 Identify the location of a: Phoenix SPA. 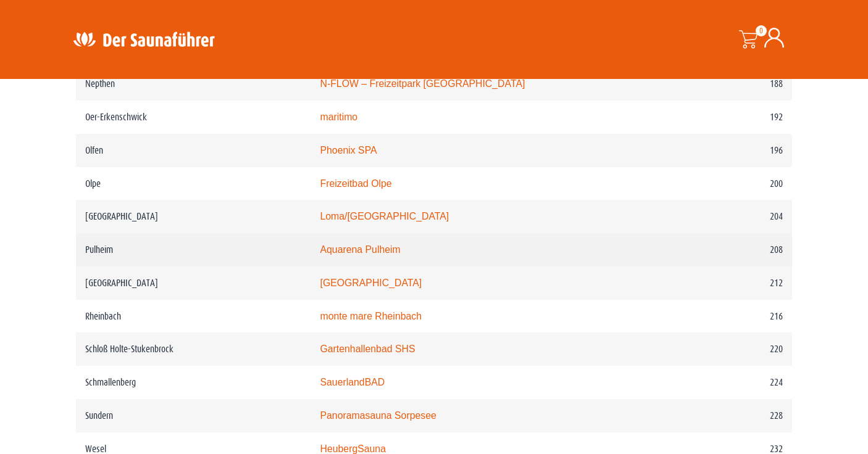
(348, 150).